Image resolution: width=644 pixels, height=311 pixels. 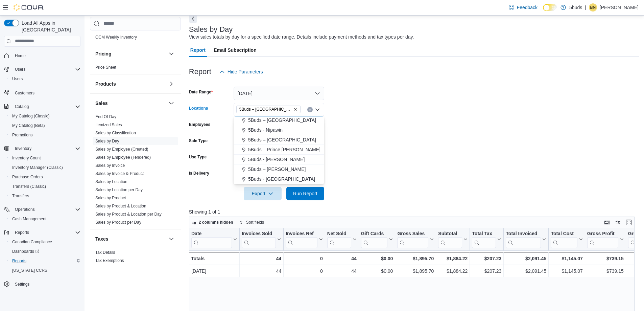 What do you see at coordinates (42, 55) in the screenshot?
I see `button: Home` at bounding box center [42, 55].